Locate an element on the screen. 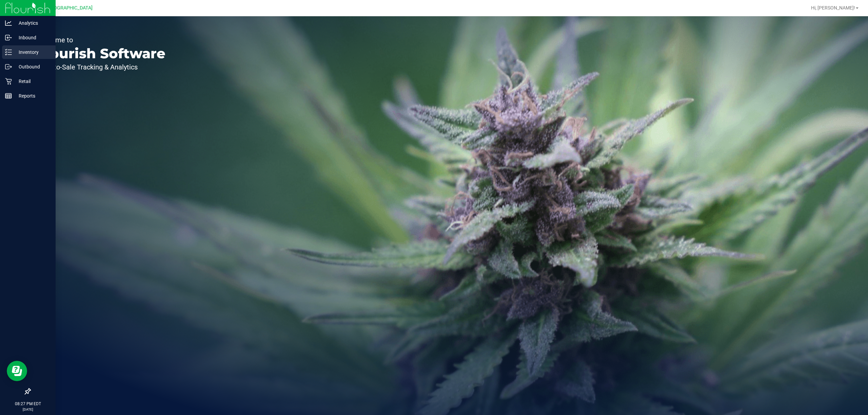 Image resolution: width=868 pixels, height=415 pixels. p: Inventory is located at coordinates (32, 52).